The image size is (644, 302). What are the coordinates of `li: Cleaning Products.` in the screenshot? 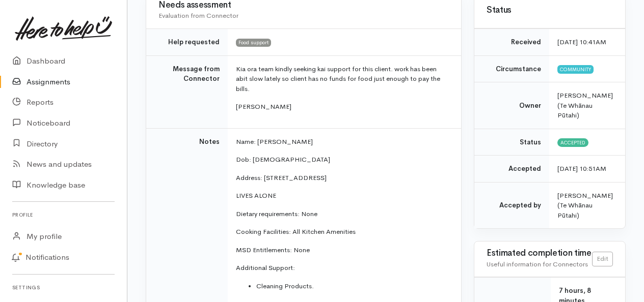 It's located at (353, 286).